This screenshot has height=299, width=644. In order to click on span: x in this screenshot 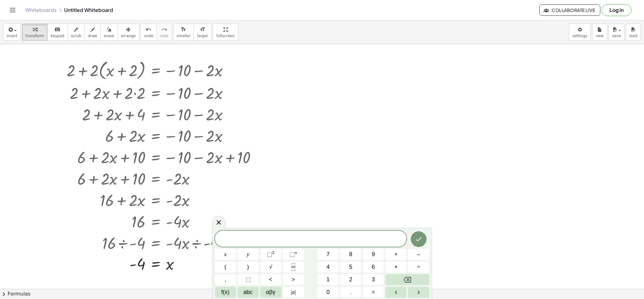, I will do `click(225, 254)`.